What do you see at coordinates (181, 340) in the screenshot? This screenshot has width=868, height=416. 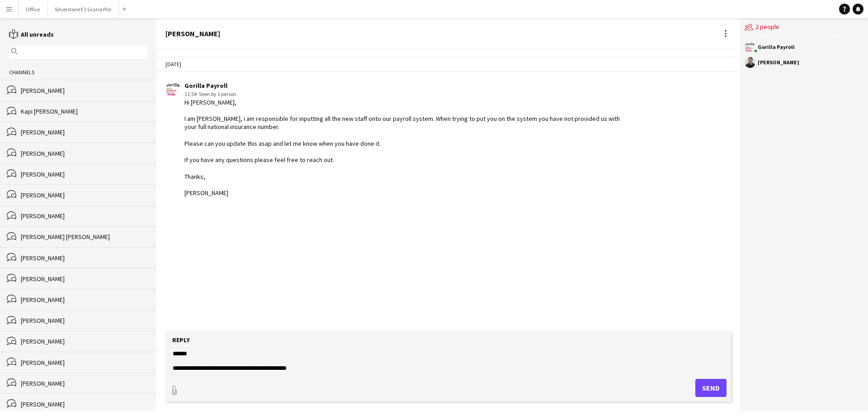 I see `label: Reply` at bounding box center [181, 340].